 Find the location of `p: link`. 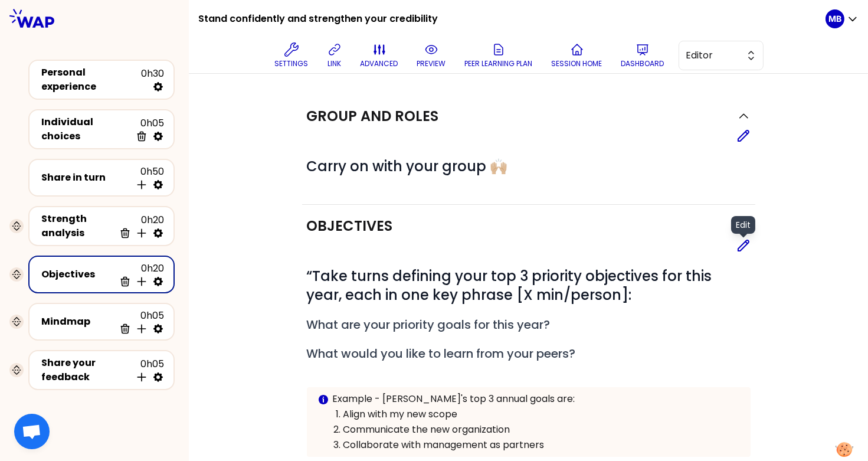

p: link is located at coordinates (334, 64).